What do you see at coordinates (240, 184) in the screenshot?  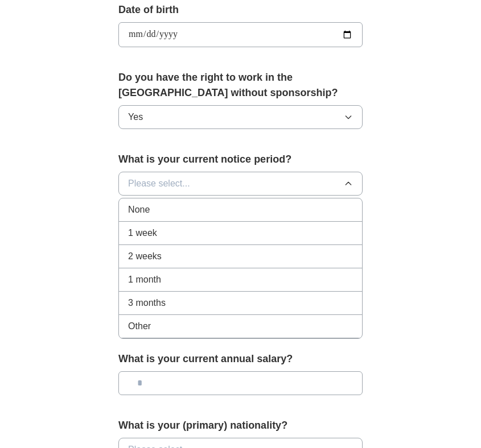 I see `button: Please select...` at bounding box center [240, 184].